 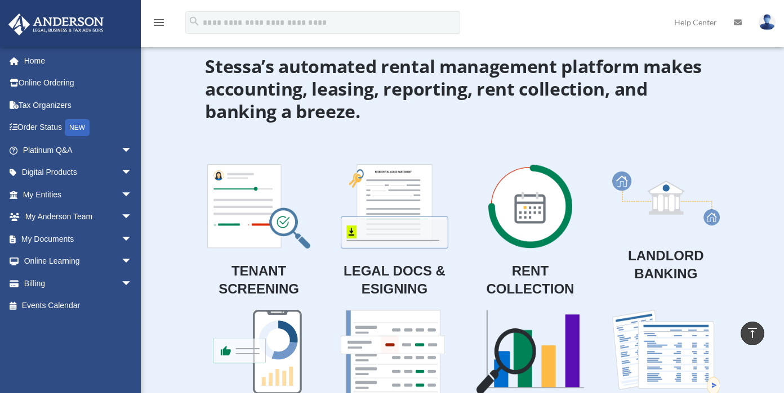 I want to click on a: My Documentsarrow_drop_down, so click(x=78, y=239).